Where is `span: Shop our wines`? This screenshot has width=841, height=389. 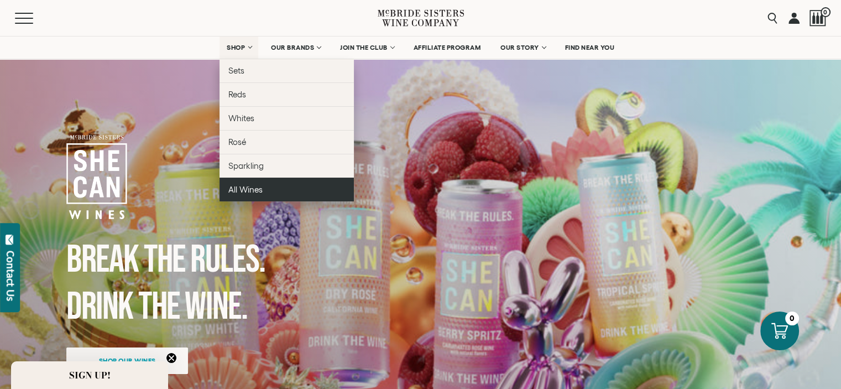 span: Shop our wines is located at coordinates (127, 360).